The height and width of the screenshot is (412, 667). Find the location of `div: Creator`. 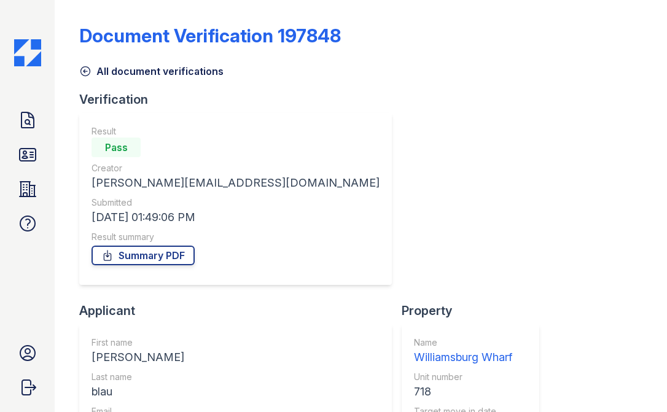

div: Creator is located at coordinates (235, 168).